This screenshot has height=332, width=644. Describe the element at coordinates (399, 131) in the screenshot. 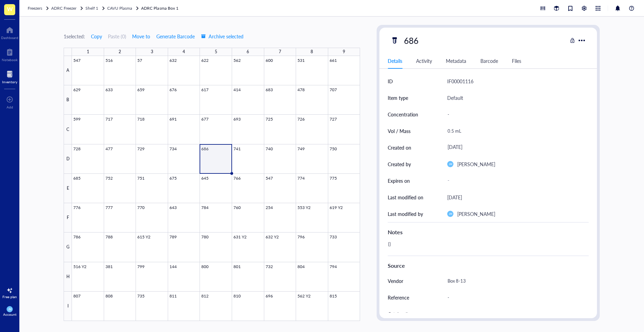

I see `div: Vol / Mass` at that location.